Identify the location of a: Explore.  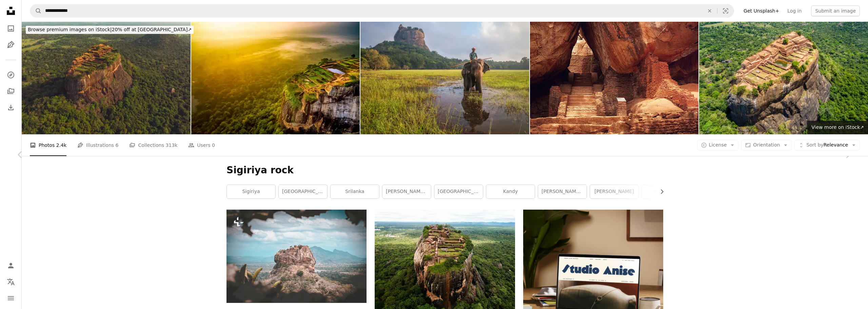
(11, 75).